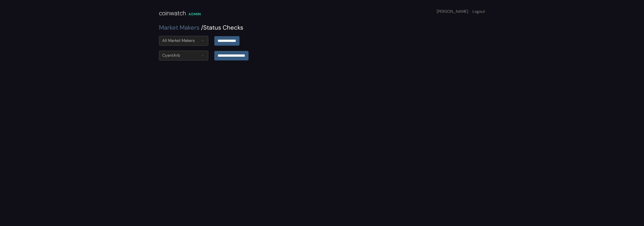  I want to click on div: Status Checks, so click(322, 28).